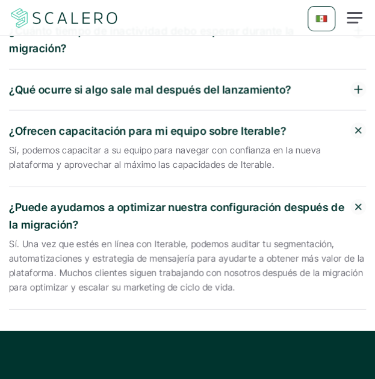 The image size is (375, 379). What do you see at coordinates (179, 90) in the screenshot?
I see `p: ¿Qué ocurre si algo sale mal después del lanzamiento?` at bounding box center [179, 90].